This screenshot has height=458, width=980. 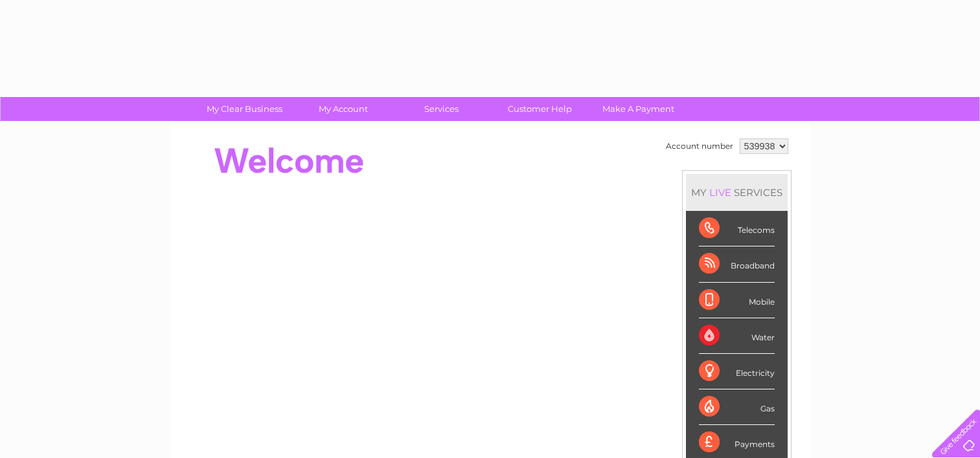 What do you see at coordinates (736, 301) in the screenshot?
I see `div: Mobile` at bounding box center [736, 301].